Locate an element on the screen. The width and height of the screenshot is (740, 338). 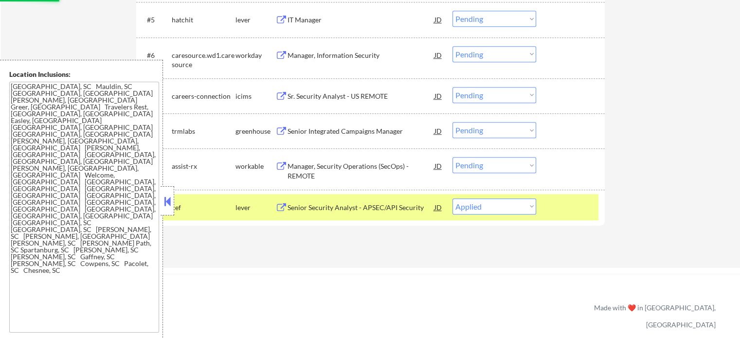
div: #5 is located at coordinates (155, 20).